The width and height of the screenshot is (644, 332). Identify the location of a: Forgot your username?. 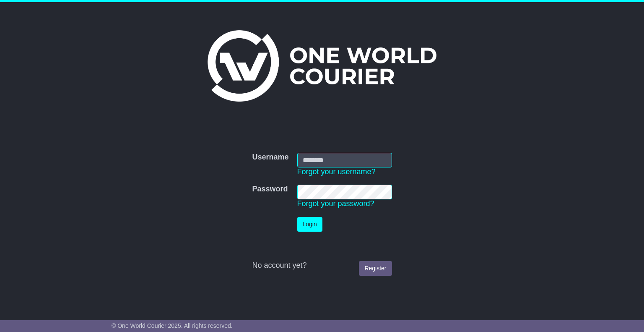
(337, 172).